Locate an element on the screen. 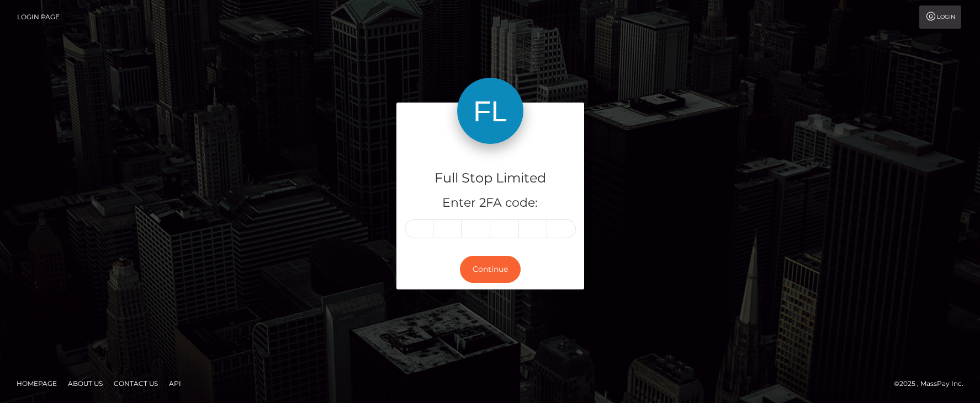 This screenshot has width=980, height=403. a: Homepage is located at coordinates (36, 384).